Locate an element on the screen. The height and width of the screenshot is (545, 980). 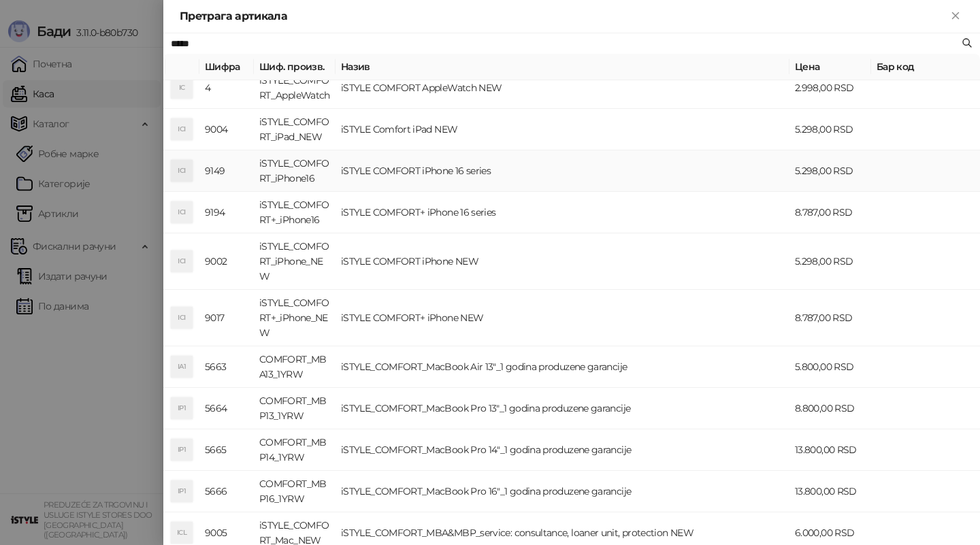
td: iSTYLE COMFORT+ iPhone 16 series is located at coordinates (562, 213).